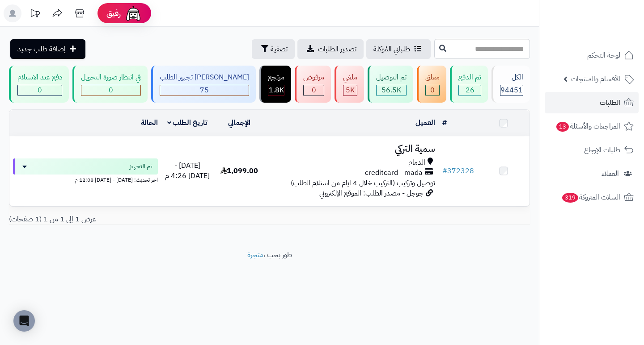 The height and width of the screenshot is (345, 644). Describe the element at coordinates (277, 90) in the screenshot. I see `span: 1.8K` at that location.